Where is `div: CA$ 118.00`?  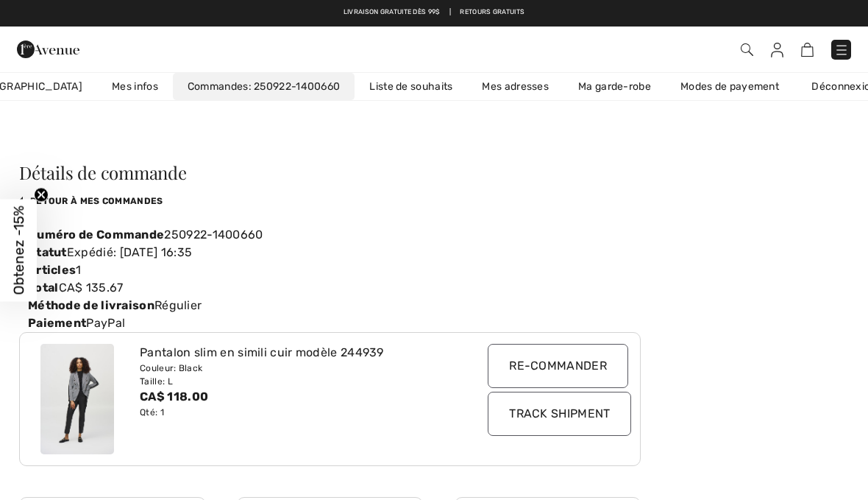 div: CA$ 118.00 is located at coordinates (305, 397).